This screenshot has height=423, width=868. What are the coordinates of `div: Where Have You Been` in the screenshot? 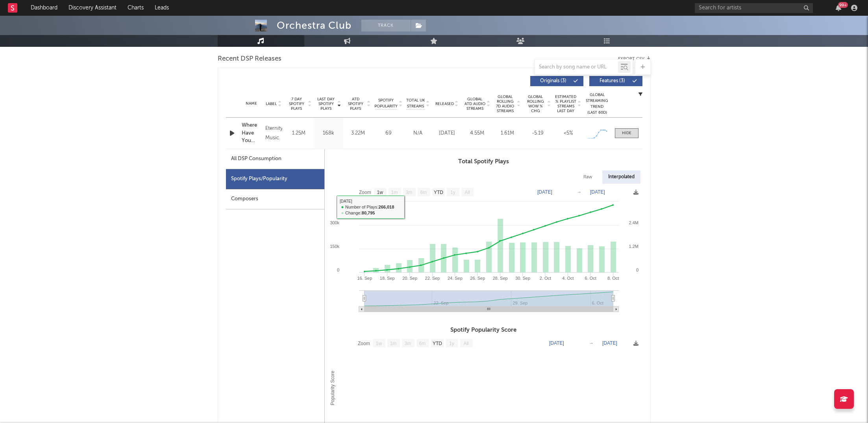 It's located at (251, 133).